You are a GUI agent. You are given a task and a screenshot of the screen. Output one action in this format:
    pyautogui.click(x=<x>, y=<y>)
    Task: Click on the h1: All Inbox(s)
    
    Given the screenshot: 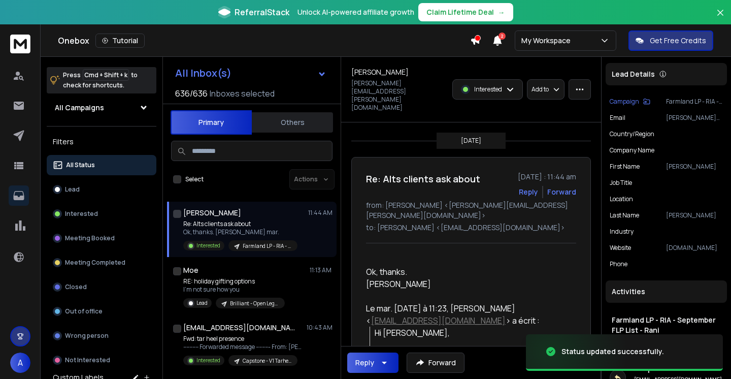 What is the action you would take?
    pyautogui.click(x=203, y=73)
    